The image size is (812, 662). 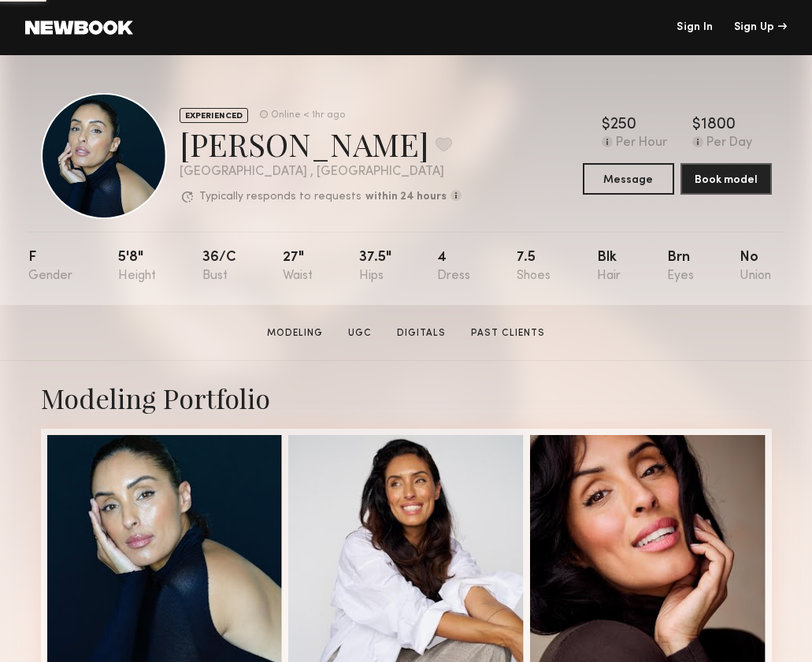 What do you see at coordinates (213, 115) in the screenshot?
I see `div: EXPERIENCED` at bounding box center [213, 115].